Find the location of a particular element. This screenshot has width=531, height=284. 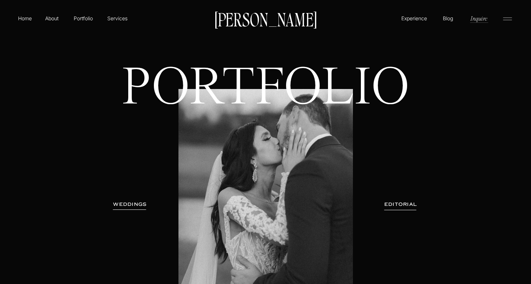

p: Portfolio is located at coordinates (83, 18).